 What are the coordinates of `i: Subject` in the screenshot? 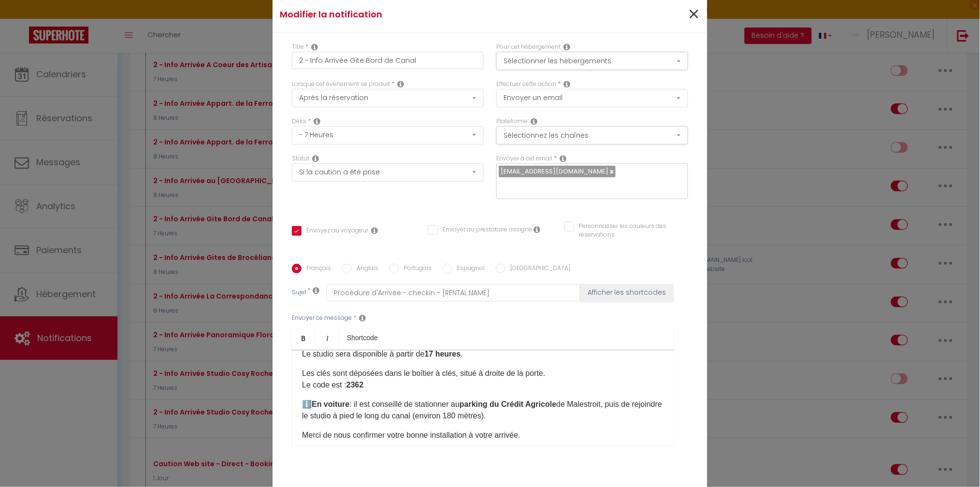 It's located at (316, 290).